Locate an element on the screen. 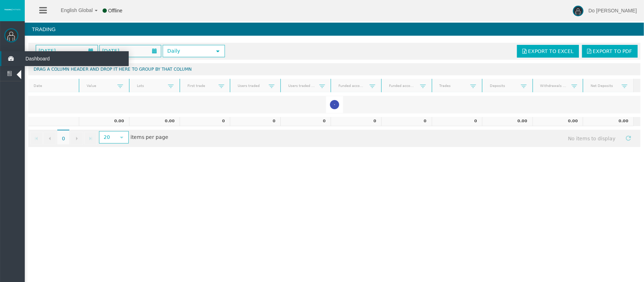  a: Users traded is located at coordinates (251, 85).